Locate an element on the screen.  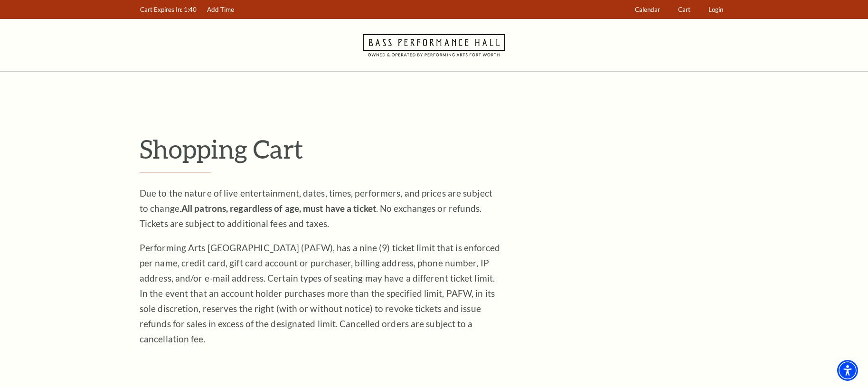
a: Cart is located at coordinates (685, 9).